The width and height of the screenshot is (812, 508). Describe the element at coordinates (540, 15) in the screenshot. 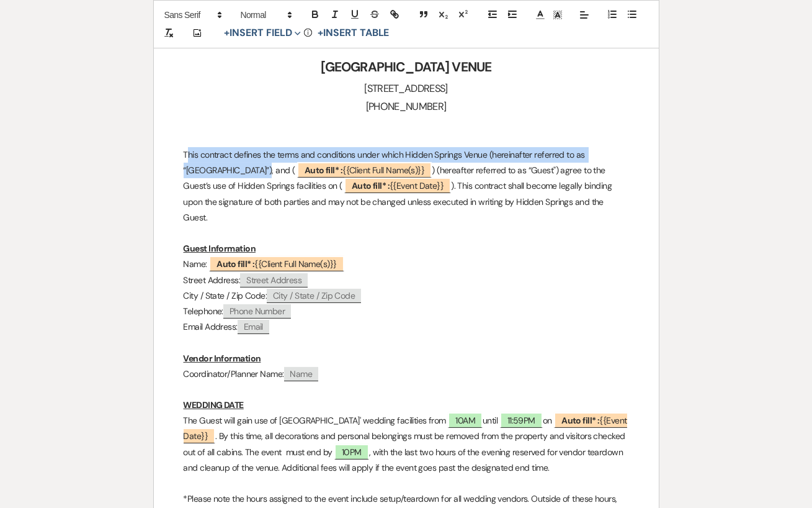

I see `span: Text Color` at that location.